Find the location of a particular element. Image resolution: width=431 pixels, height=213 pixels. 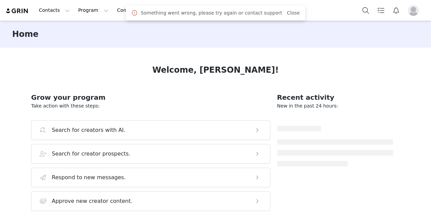

button: Approve new creator content. is located at coordinates (151, 201).